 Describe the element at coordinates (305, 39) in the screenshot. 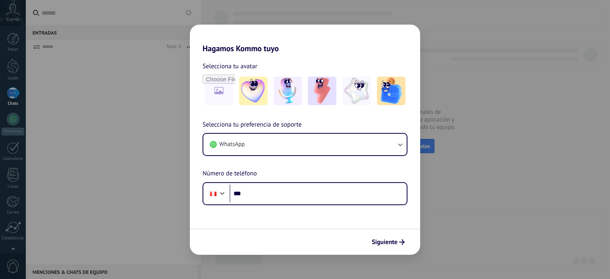

I see `h2: Hagamos Kommo tuyo` at that location.